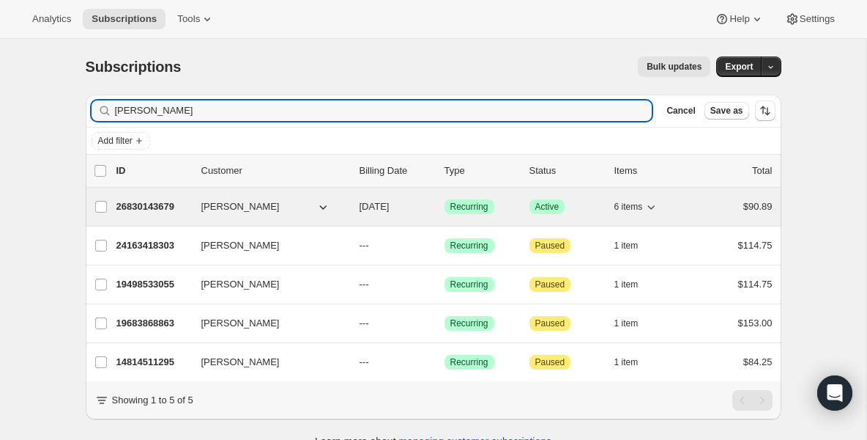  Describe the element at coordinates (51, 19) in the screenshot. I see `span: Analytics` at that location.